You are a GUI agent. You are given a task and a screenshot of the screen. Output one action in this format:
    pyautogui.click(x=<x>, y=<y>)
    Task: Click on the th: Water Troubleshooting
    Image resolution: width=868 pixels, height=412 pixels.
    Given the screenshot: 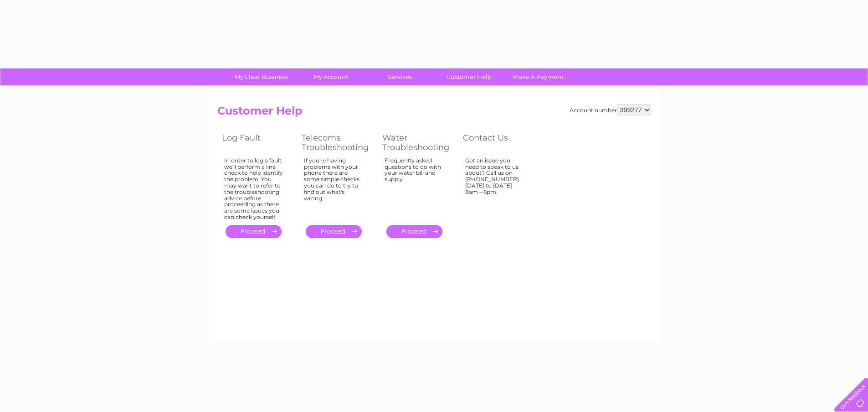 What is the action you would take?
    pyautogui.click(x=418, y=142)
    